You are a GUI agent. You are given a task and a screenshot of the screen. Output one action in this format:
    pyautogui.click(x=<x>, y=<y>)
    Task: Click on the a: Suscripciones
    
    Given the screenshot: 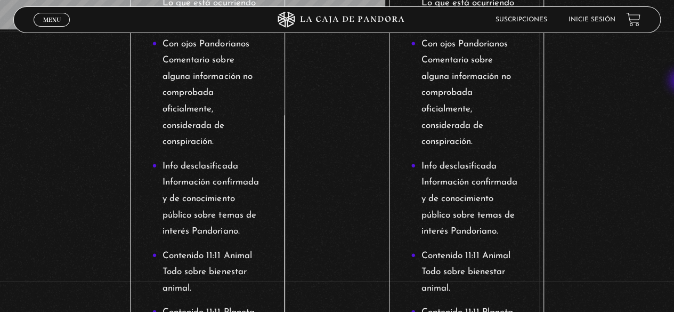 What is the action you would take?
    pyautogui.click(x=521, y=20)
    